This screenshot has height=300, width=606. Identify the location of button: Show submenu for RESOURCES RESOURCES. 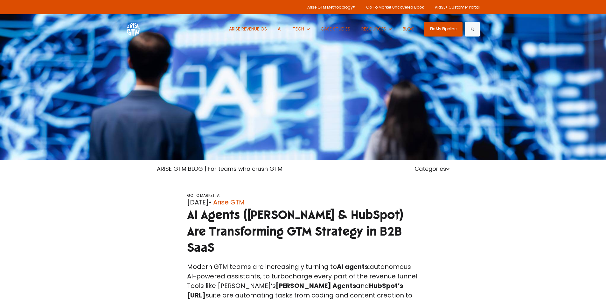
(376, 29).